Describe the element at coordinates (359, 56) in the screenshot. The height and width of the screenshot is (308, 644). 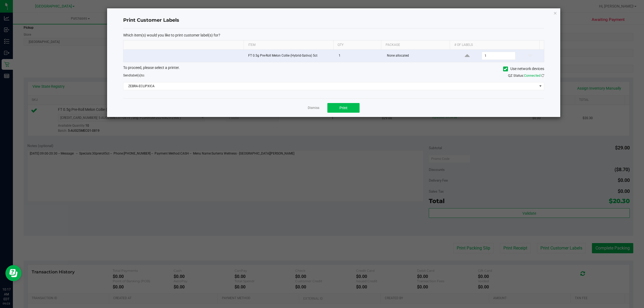
I see `td: 1` at that location.